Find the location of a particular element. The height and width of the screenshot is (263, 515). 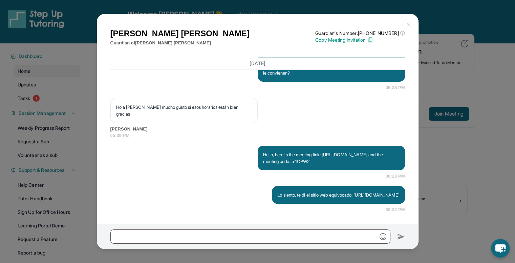

img: Copy Icon is located at coordinates (370, 40).